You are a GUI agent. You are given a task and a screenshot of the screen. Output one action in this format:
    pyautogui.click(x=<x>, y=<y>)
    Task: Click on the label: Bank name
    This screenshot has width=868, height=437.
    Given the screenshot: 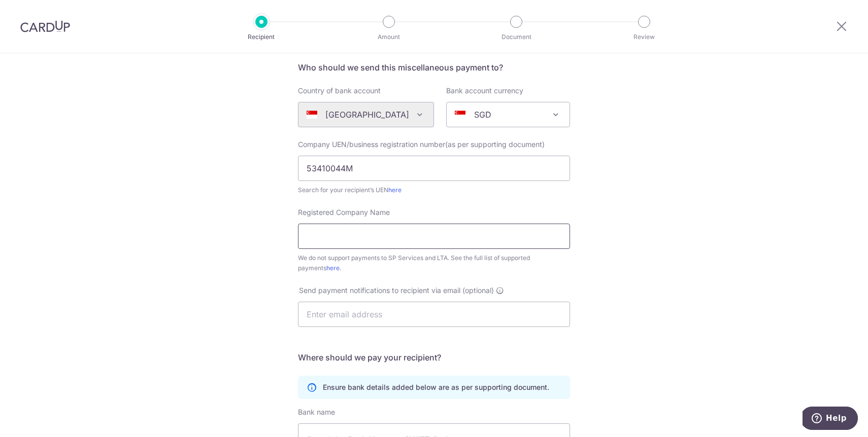 What is the action you would take?
    pyautogui.click(x=316, y=412)
    